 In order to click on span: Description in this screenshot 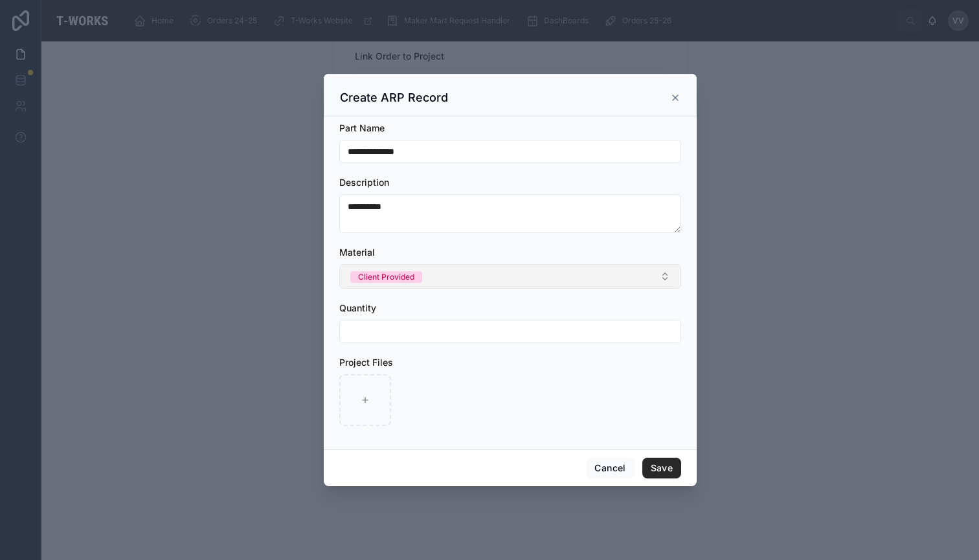, I will do `click(364, 182)`.